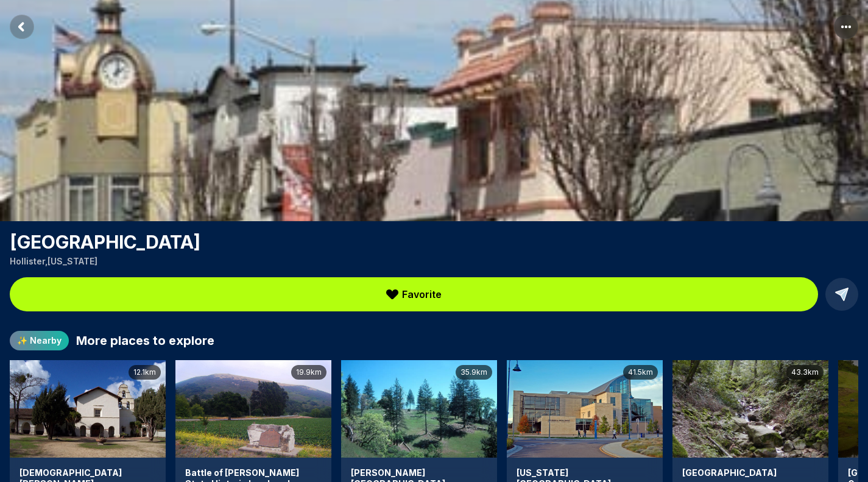  What do you see at coordinates (420, 409) in the screenshot?
I see `img: Henry W. Coe State Park` at bounding box center [420, 409].